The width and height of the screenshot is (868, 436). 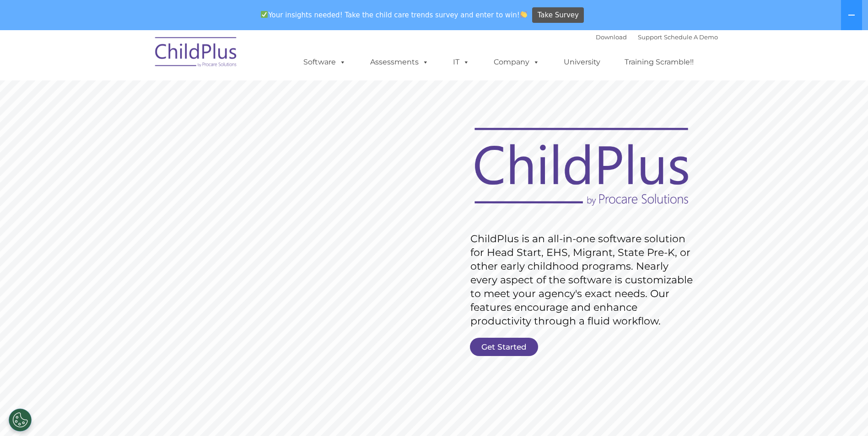 What do you see at coordinates (503, 347) in the screenshot?
I see `a: Get Started` at bounding box center [503, 347].